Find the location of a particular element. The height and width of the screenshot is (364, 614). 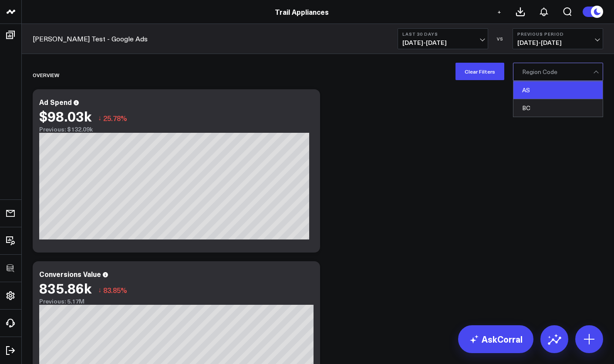

span: 25.78% is located at coordinates (115, 118).